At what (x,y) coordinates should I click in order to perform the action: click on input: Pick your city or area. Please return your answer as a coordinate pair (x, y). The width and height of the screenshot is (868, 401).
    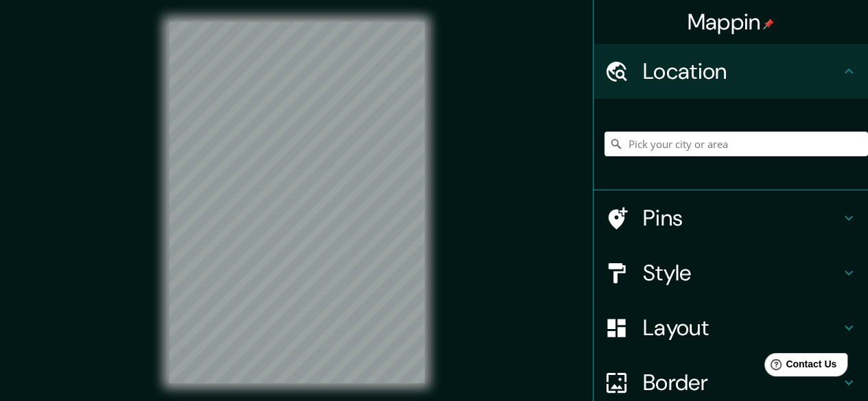
    Looking at the image, I should click on (736, 144).